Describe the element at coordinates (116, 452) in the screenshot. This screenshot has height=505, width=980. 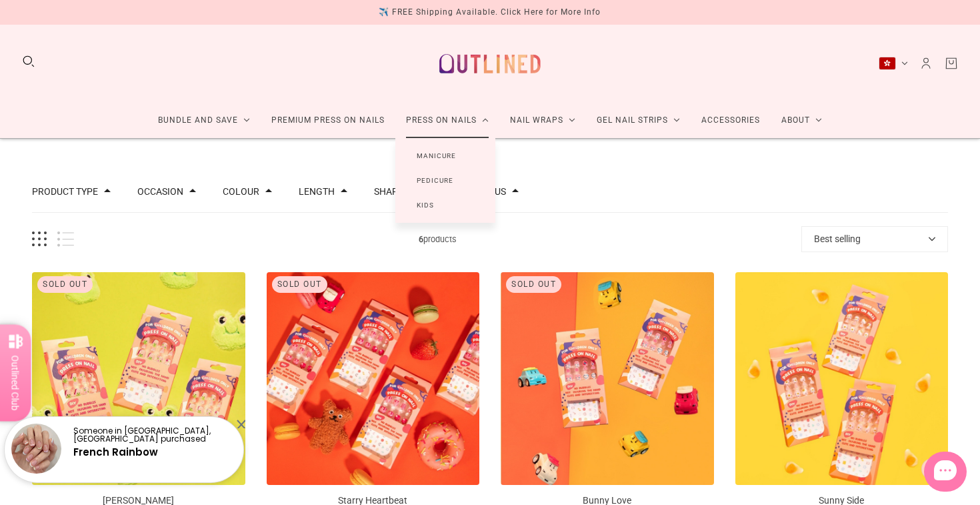
I see `a: French Rainbow` at that location.